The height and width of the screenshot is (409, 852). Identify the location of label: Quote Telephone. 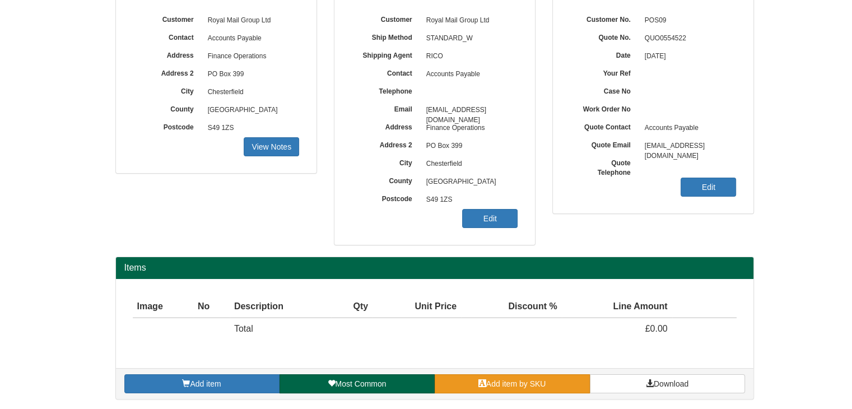
(604, 166).